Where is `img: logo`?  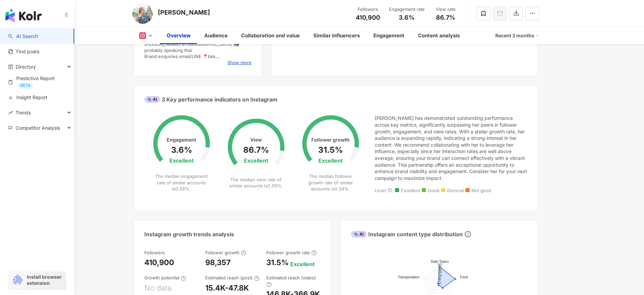
img: logo is located at coordinates (23, 16).